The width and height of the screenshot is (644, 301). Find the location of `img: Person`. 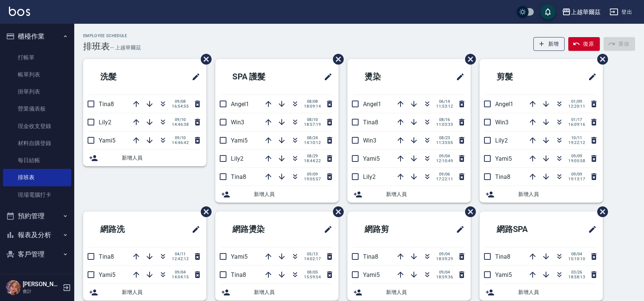

img: Person is located at coordinates (14, 287).